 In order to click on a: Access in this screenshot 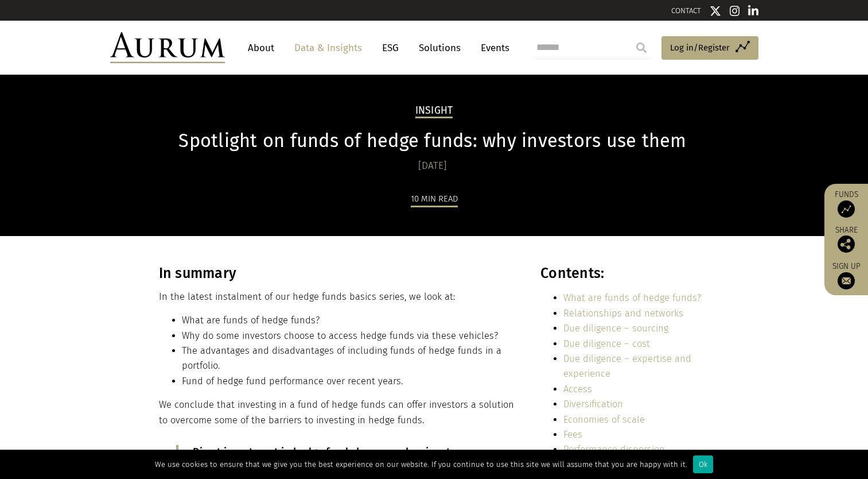, I will do `click(577, 388)`.